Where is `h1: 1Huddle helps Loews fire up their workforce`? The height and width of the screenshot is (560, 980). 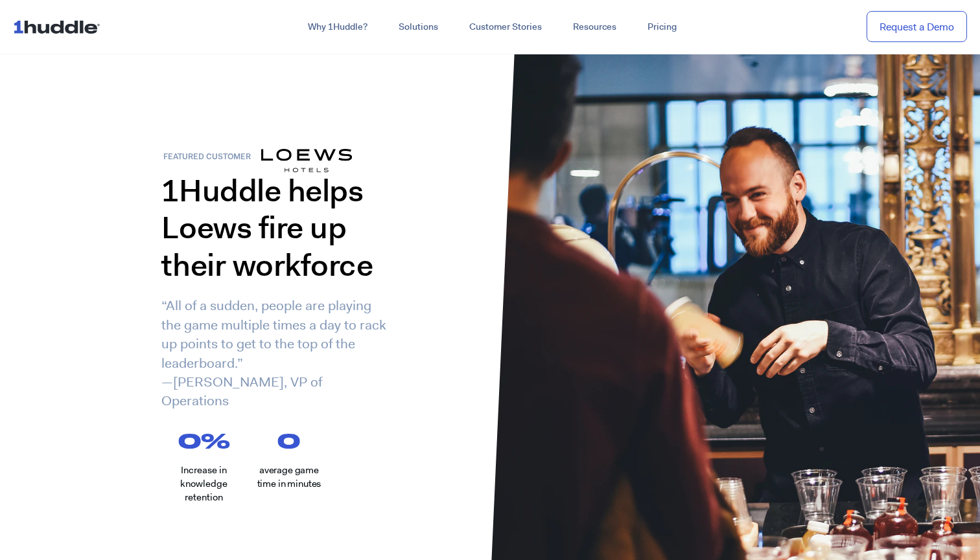
h1: 1Huddle helps Loews fire up their workforce is located at coordinates (274, 228).